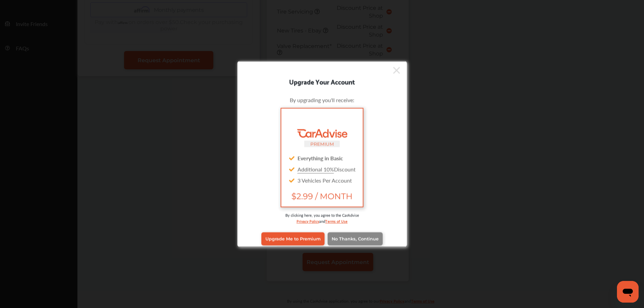  I want to click on span: $2.99 / MONTH, so click(322, 196).